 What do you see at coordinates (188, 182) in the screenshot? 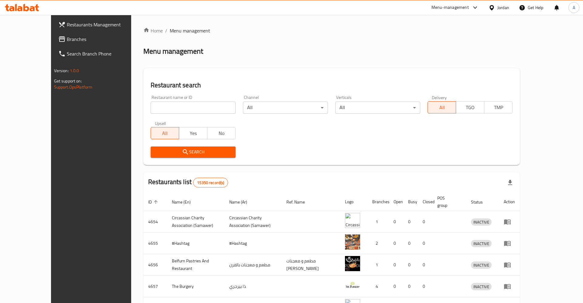
I see `h2: Restaurants list` at bounding box center [188, 182].